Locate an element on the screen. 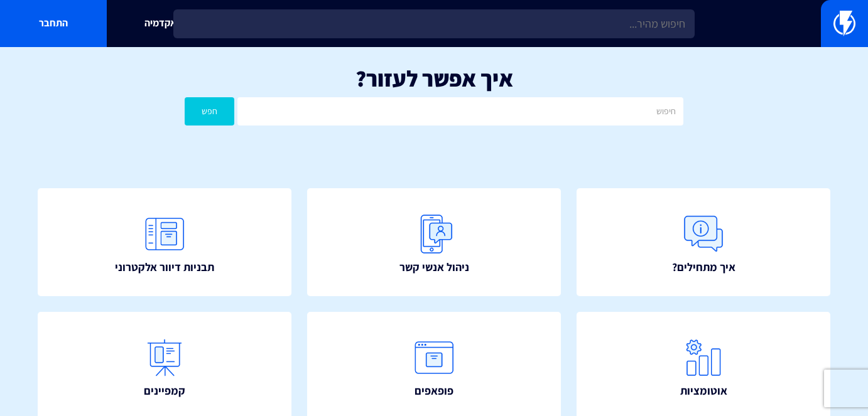  a: ניהול אנשי קשר is located at coordinates (434, 242).